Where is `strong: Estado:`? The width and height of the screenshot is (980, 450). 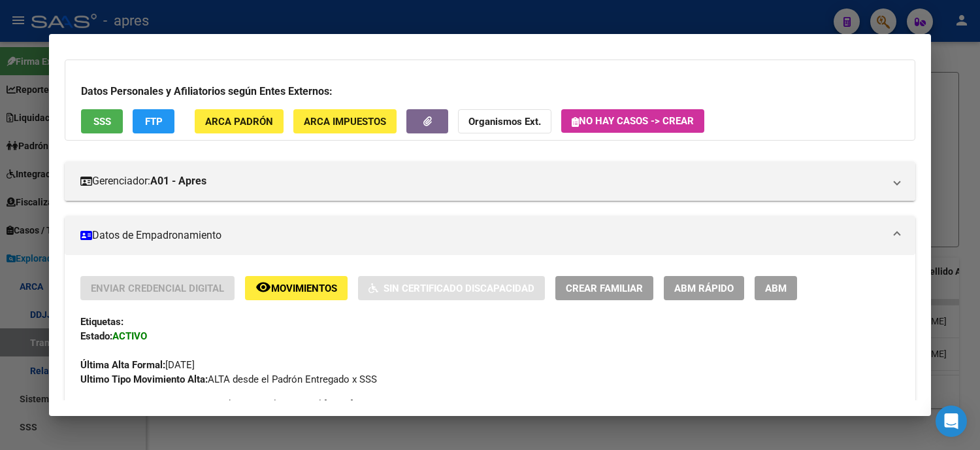 strong: Estado: is located at coordinates (96, 336).